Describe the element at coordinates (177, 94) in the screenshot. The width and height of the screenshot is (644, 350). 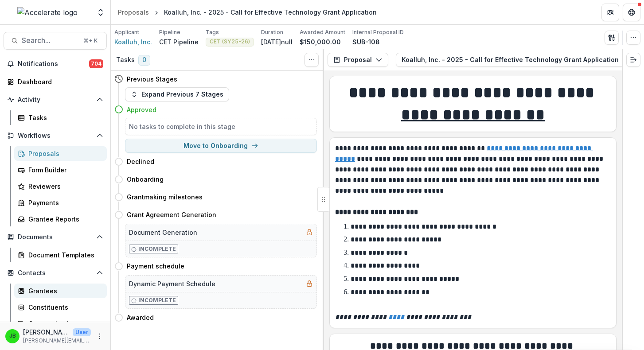
I see `button: Expand Previous 7 Stages` at that location.